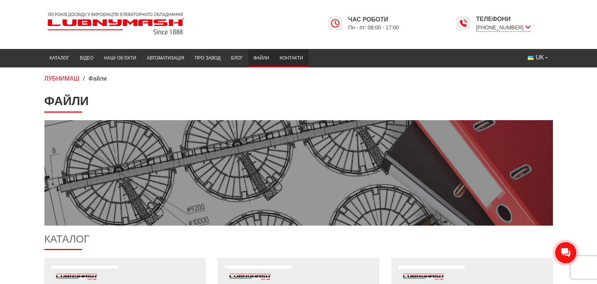  What do you see at coordinates (208, 58) in the screenshot?
I see `a: Про завод` at bounding box center [208, 58].